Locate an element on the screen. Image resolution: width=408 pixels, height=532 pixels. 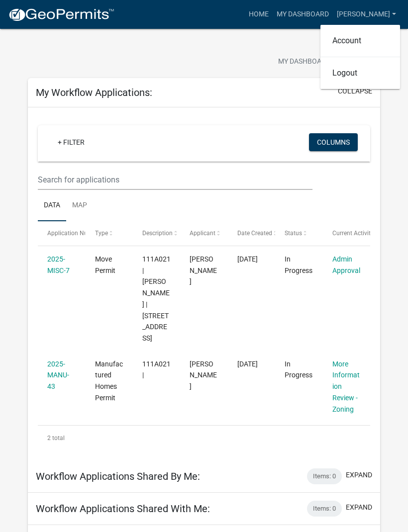
datatable-header-cell: Type is located at coordinates (108, 233).